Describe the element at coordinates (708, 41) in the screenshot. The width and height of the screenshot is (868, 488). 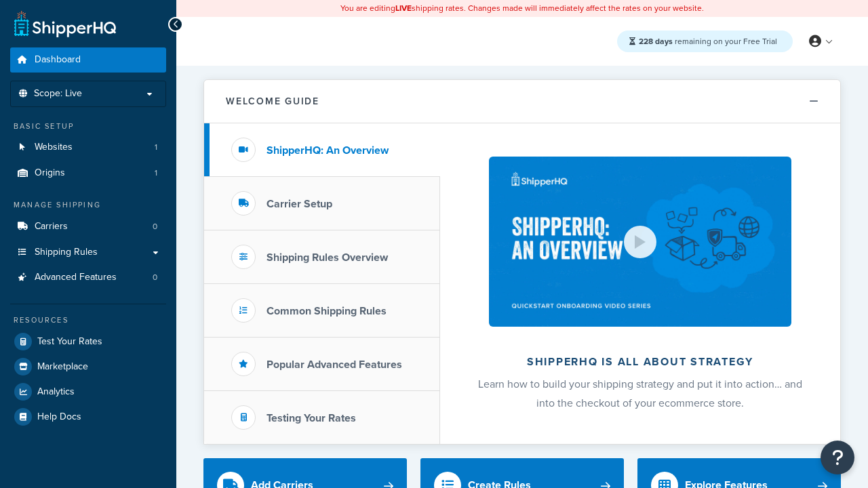
I see `span: remaining on your Free Trial` at that location.